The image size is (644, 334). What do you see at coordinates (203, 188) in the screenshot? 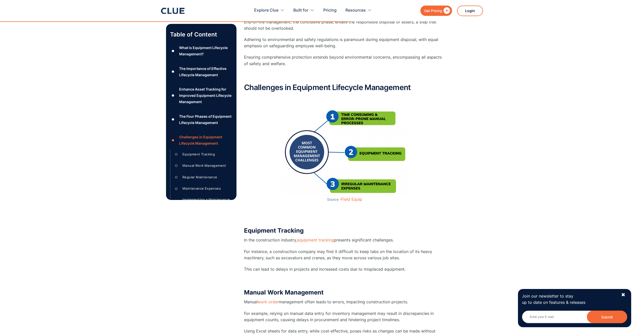
I see `a: ○Maintenance Expenses` at bounding box center [203, 188].